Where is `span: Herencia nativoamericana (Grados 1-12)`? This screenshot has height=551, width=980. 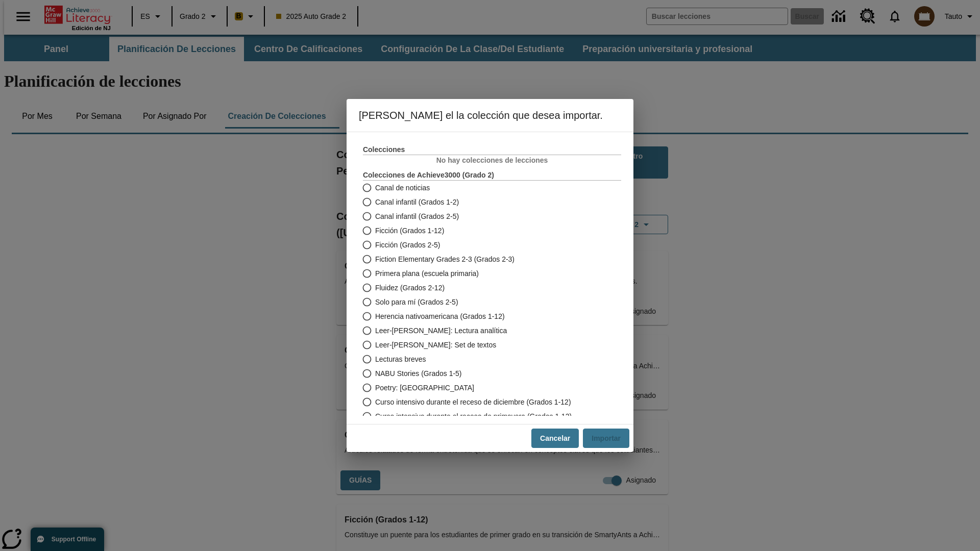
span: Herencia nativoamericana (Grados 1-12) is located at coordinates (440, 316).